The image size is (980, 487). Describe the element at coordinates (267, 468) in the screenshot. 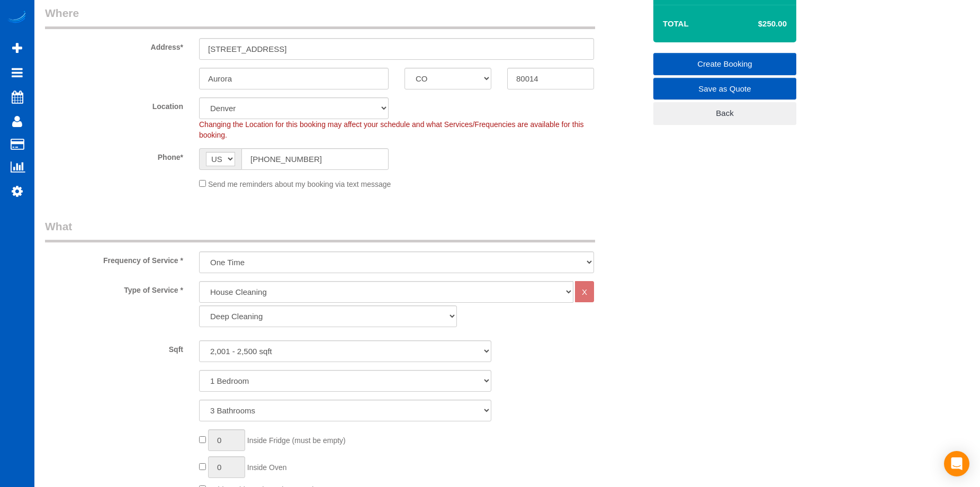

I see `span: Inside Oven` at that location.